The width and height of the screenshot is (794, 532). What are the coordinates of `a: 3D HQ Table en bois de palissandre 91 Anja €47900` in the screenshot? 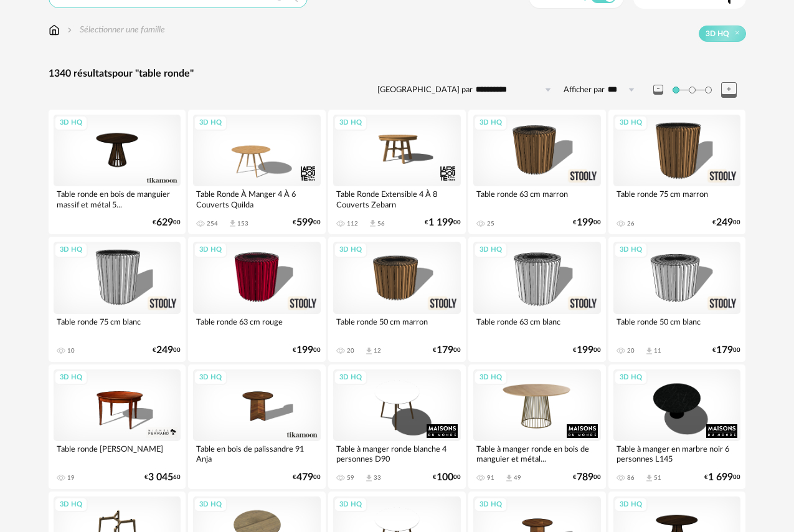 It's located at (257, 426).